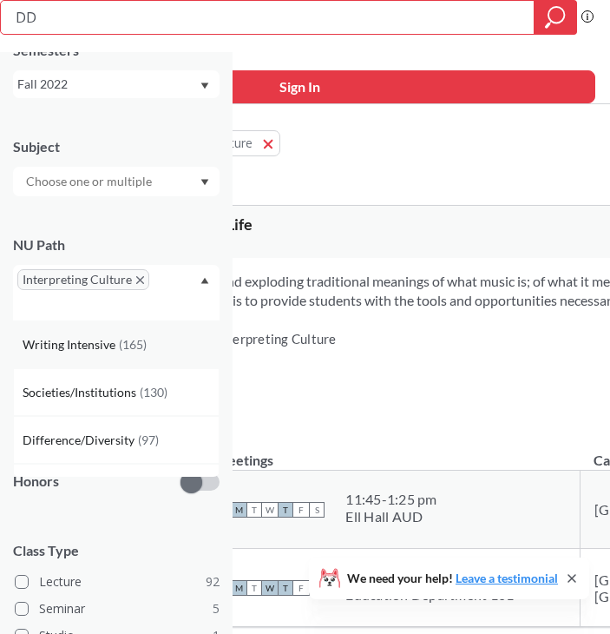  Describe the element at coordinates (556, 17) in the screenshot. I see `svg: magnifying glass` at that location.